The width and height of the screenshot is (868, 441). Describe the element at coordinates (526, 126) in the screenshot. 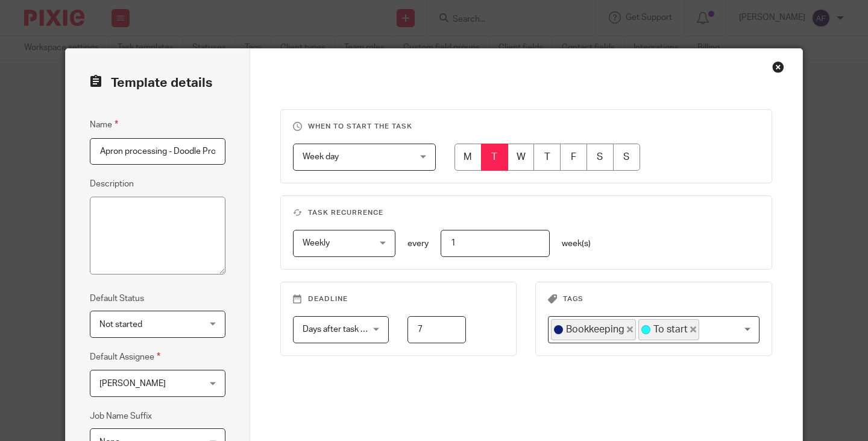

I see `h3: When to start the task` at that location.